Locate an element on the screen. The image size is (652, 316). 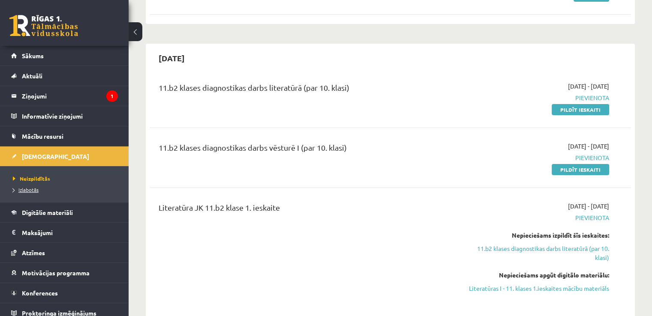
legend: Informatīvie ziņojumi is located at coordinates (70, 116).